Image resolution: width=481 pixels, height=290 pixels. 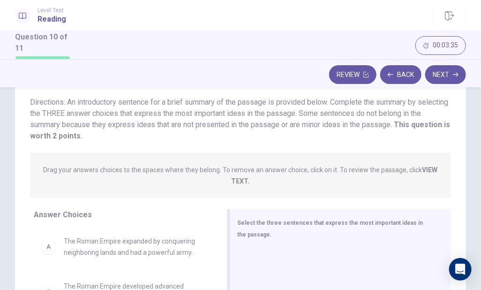 I want to click on div: Open Intercom Messenger, so click(x=460, y=269).